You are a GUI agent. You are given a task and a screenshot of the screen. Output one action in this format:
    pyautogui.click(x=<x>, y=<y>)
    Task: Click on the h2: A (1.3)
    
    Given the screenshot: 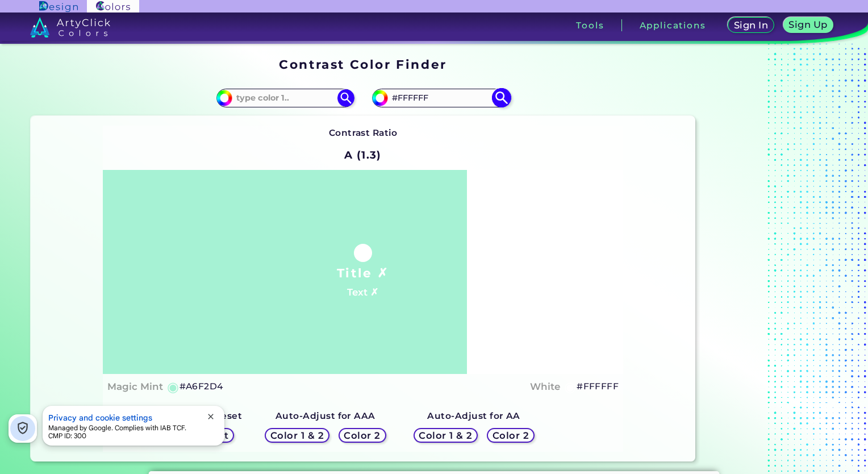 What is the action you would take?
    pyautogui.click(x=362, y=156)
    